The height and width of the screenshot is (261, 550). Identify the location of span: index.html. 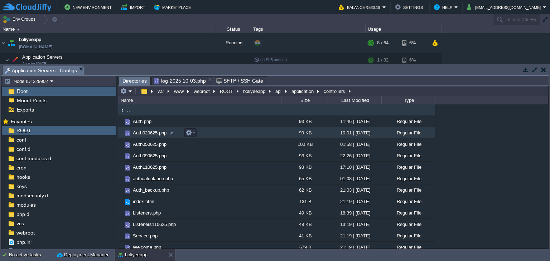
(143, 201).